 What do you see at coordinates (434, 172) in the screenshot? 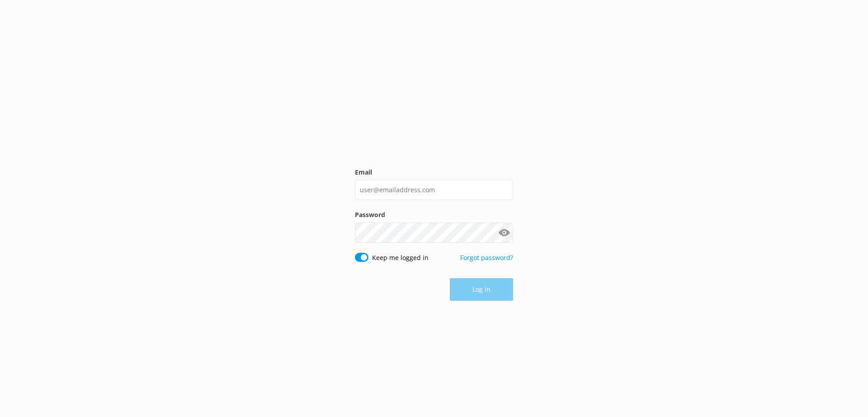
I see `label: Email` at bounding box center [434, 172].